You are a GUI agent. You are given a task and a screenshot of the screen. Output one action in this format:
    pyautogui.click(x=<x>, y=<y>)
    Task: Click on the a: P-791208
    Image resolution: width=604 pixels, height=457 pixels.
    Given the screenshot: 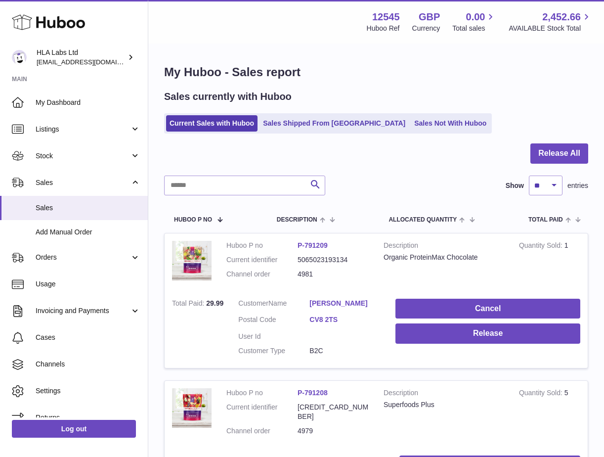 What is the action you would take?
    pyautogui.click(x=312, y=393)
    